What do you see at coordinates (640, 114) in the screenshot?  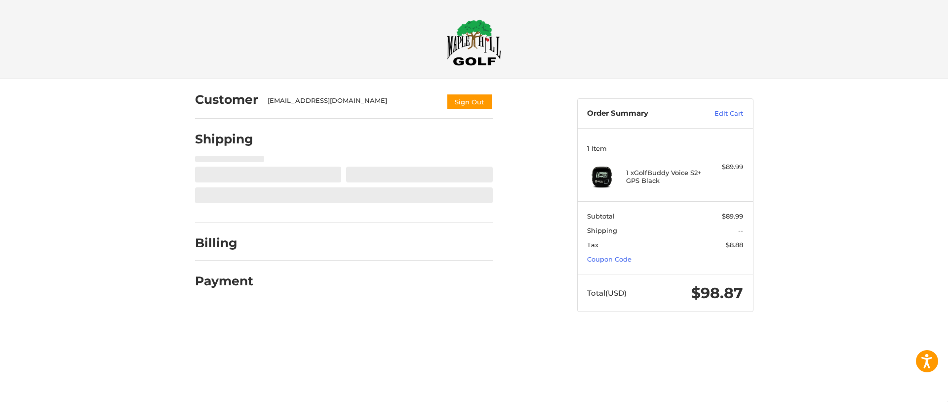 I see `h3: Order Summary` at bounding box center [640, 114].